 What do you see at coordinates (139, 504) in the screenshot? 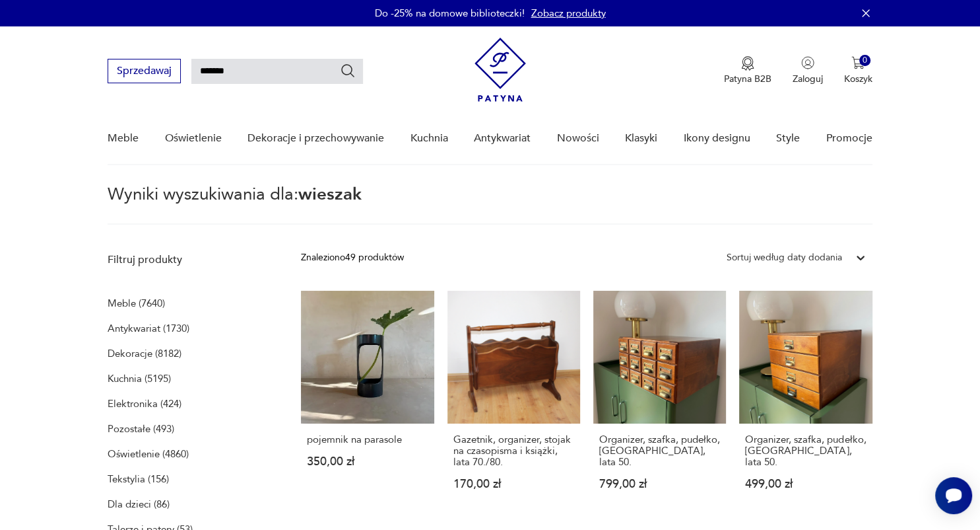
I see `p: Dla dzieci (86)` at bounding box center [139, 504].